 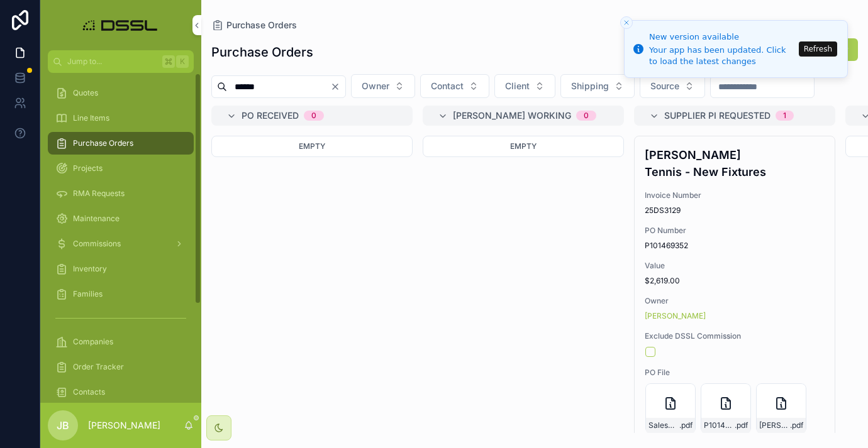 I want to click on span: Value, so click(x=735, y=266).